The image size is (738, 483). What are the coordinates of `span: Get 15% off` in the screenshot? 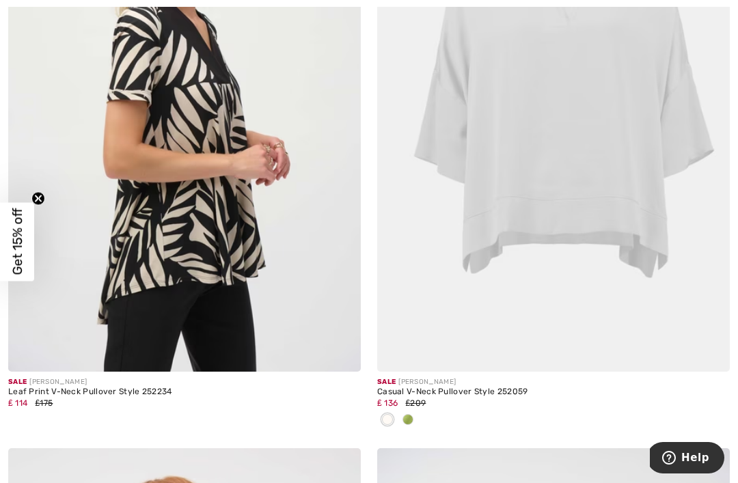 It's located at (17, 242).